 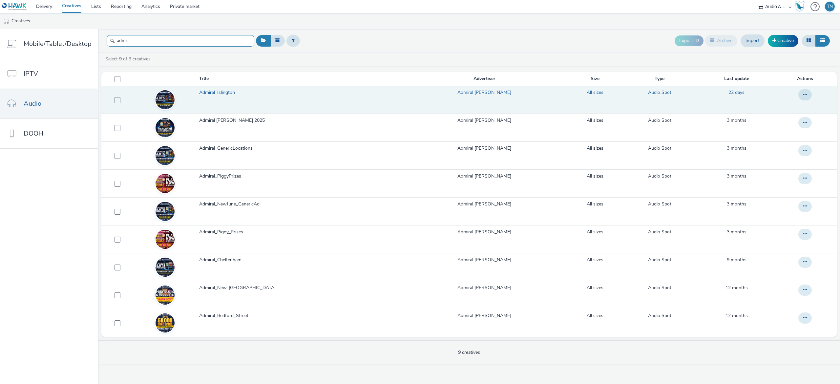 What do you see at coordinates (33, 133) in the screenshot?
I see `span: DOOH` at bounding box center [33, 133].